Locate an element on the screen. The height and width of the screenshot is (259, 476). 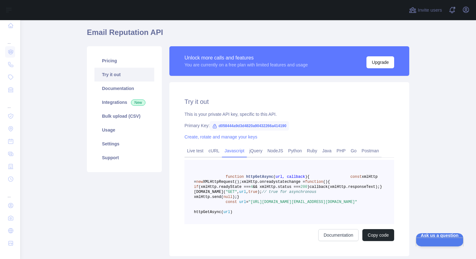
span: xmlHttp.onreadystatechange = is located at coordinates (273, 182).